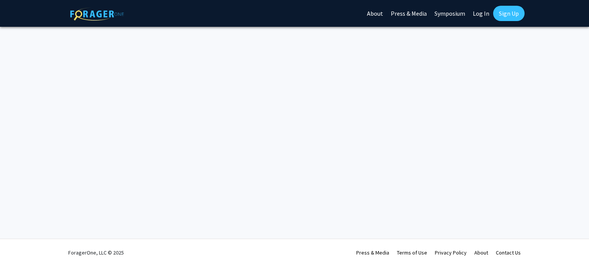 Image resolution: width=589 pixels, height=266 pixels. I want to click on img: ForagerOne Logo, so click(97, 14).